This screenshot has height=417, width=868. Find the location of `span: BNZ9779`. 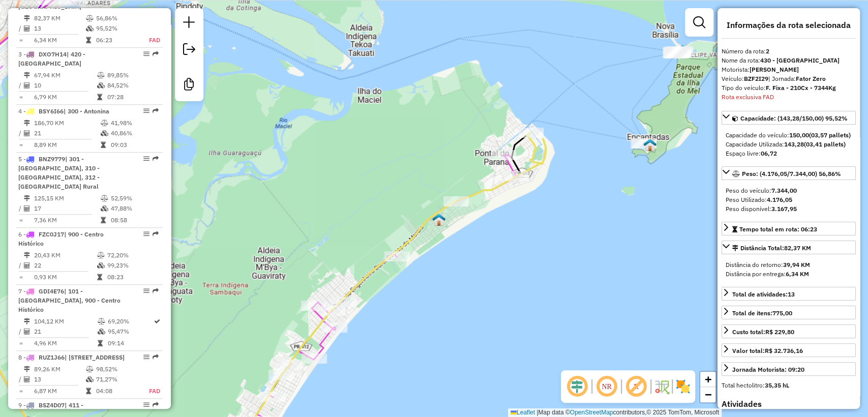

span: BNZ9779 is located at coordinates (52, 159).